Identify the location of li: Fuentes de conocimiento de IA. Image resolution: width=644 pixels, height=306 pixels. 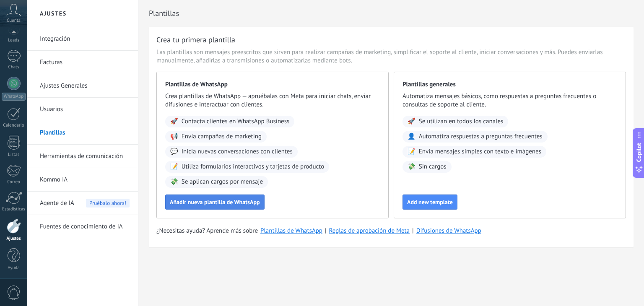
(83, 227).